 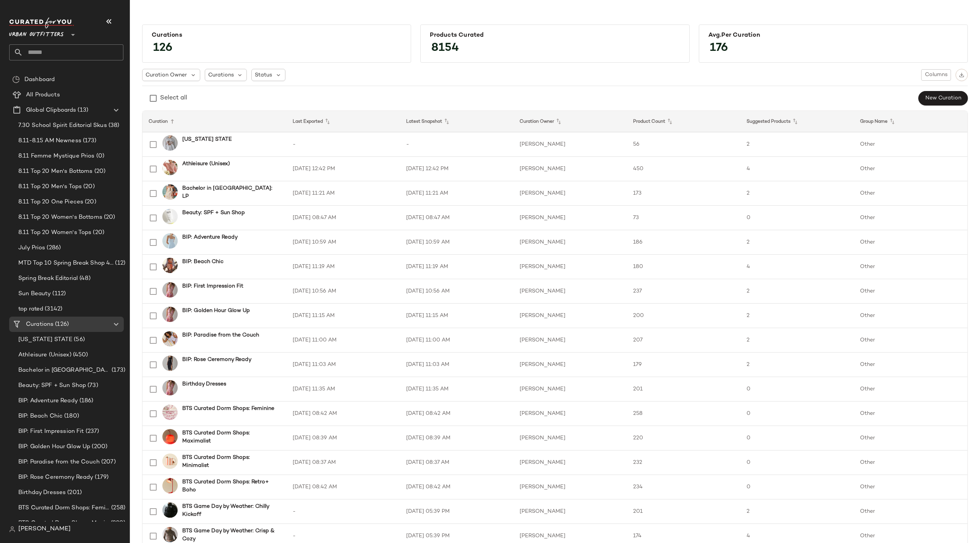 What do you see at coordinates (170, 339) in the screenshot?
I see `img: 100765353_050_b` at bounding box center [170, 339].